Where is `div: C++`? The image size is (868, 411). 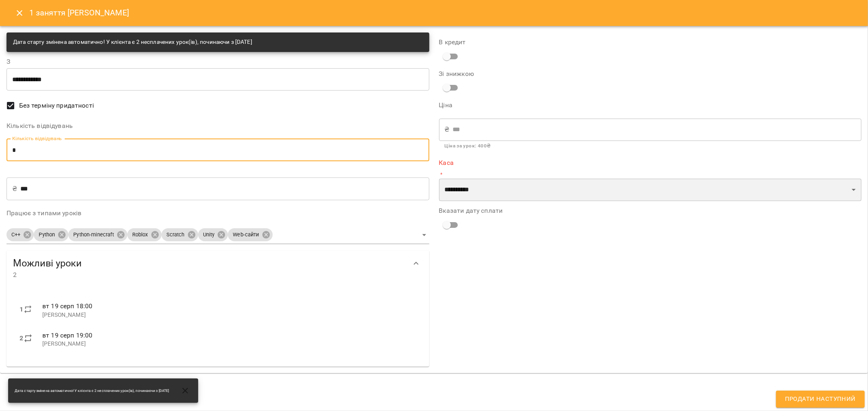
div: C++ is located at coordinates (20, 235).